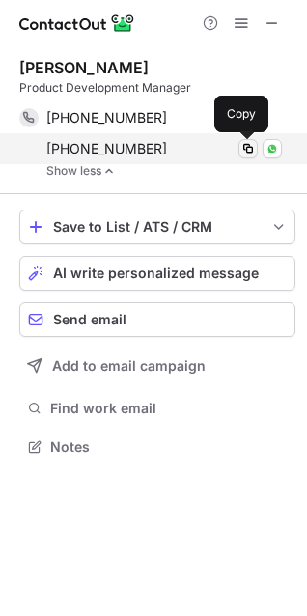 The image size is (307, 616). Describe the element at coordinates (157, 366) in the screenshot. I see `button: Add to email campaign` at that location.